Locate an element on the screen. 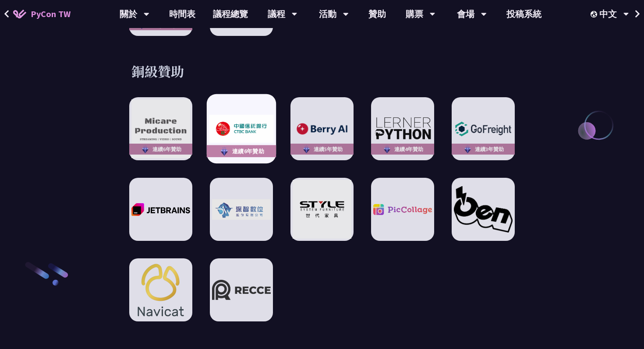 This screenshot has height=349, width=644. img: Oen Tech is located at coordinates (483, 210).